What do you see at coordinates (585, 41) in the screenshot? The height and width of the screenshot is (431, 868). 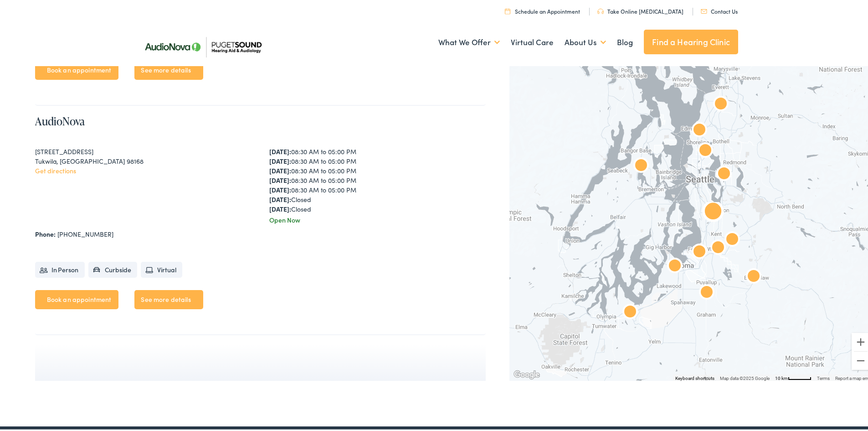 I see `a: About Us` at bounding box center [585, 41].